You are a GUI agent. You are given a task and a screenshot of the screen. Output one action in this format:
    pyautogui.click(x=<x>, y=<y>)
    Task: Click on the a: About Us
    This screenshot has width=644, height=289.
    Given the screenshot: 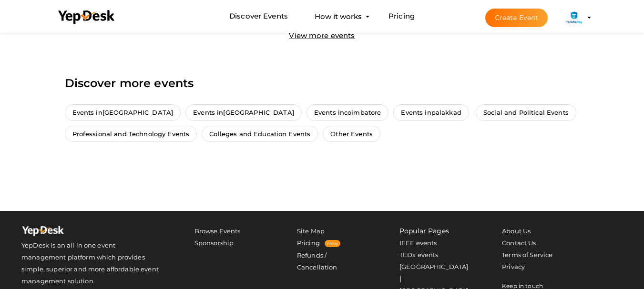 What is the action you would take?
    pyautogui.click(x=516, y=231)
    